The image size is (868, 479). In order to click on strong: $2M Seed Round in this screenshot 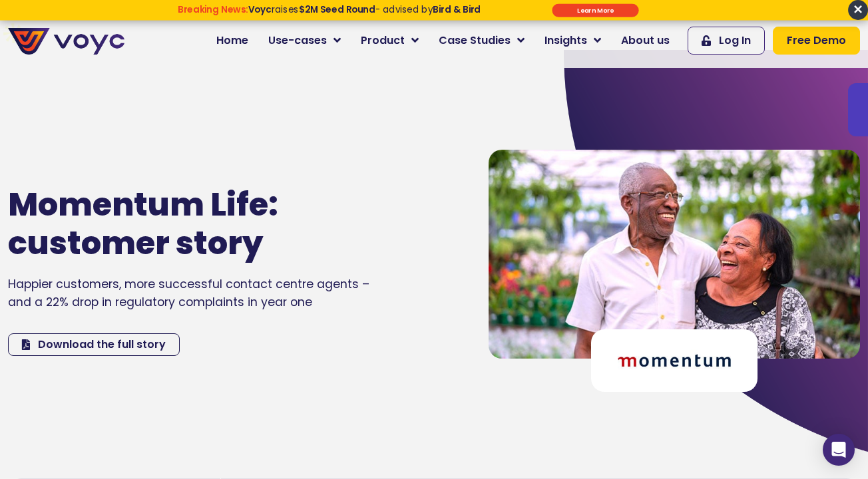, I will do `click(337, 9)`.